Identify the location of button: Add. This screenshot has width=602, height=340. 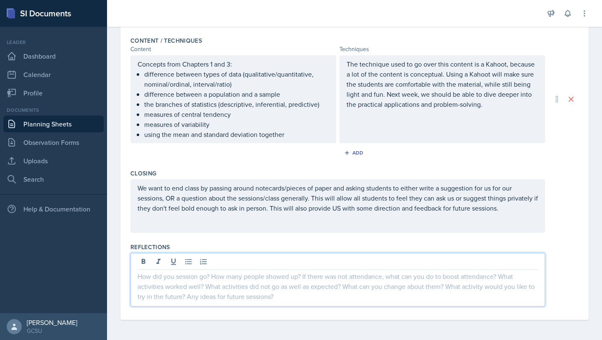
(355, 153).